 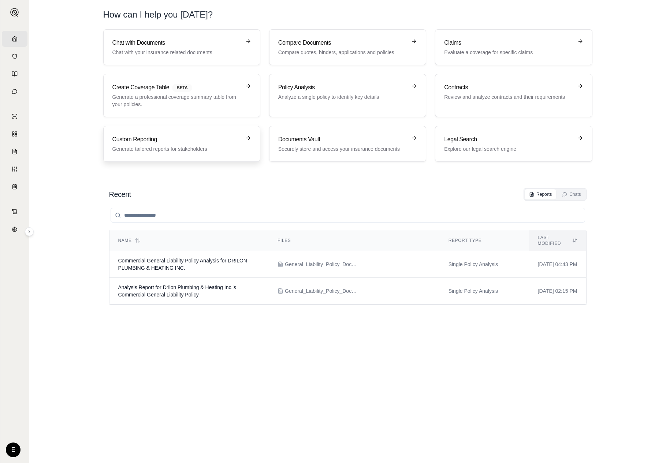 What do you see at coordinates (176, 140) in the screenshot?
I see `h3: Custom Reporting` at bounding box center [176, 140].